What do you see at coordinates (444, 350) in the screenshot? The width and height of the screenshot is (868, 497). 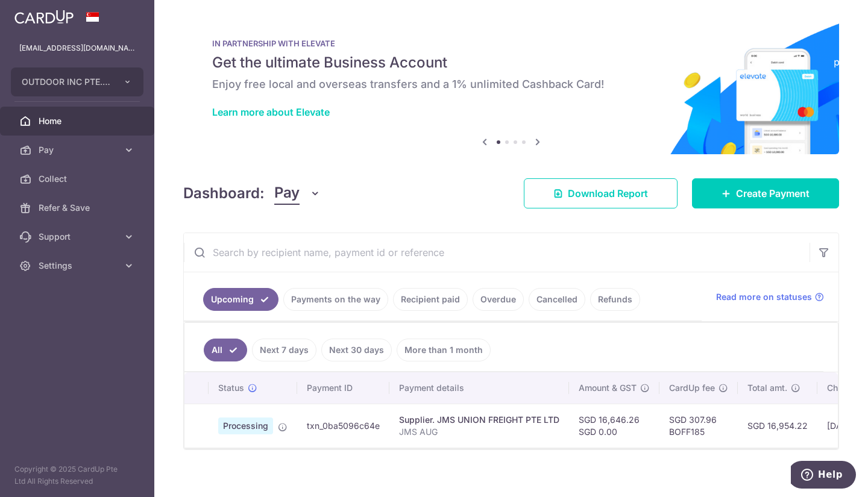 I see `a: More than 1 month` at bounding box center [444, 350].